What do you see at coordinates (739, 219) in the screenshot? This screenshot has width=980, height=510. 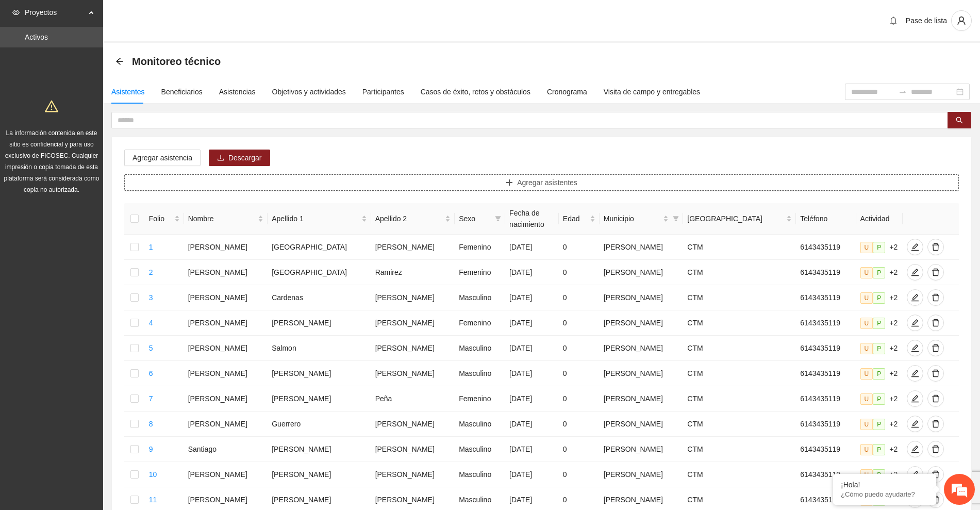 I see `th: Colonia` at bounding box center [739, 219].